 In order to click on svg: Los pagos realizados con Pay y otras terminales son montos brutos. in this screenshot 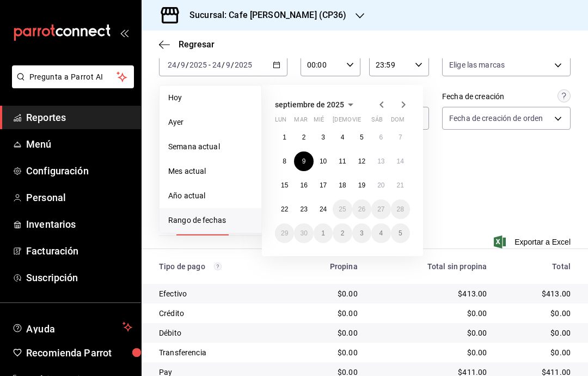, I will do `click(218, 266)`.